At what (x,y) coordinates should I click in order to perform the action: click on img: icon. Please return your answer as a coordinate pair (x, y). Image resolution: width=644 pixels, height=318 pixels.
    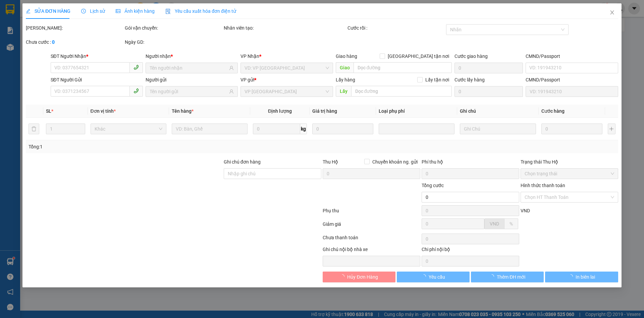
    Looking at the image, I should click on (168, 11).